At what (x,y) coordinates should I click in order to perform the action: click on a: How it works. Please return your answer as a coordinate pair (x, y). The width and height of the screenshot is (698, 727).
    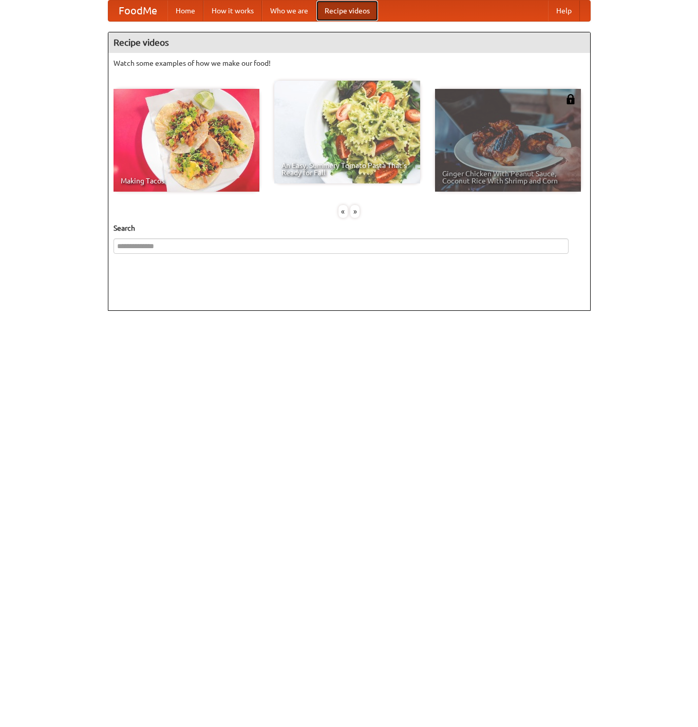
    Looking at the image, I should click on (233, 11).